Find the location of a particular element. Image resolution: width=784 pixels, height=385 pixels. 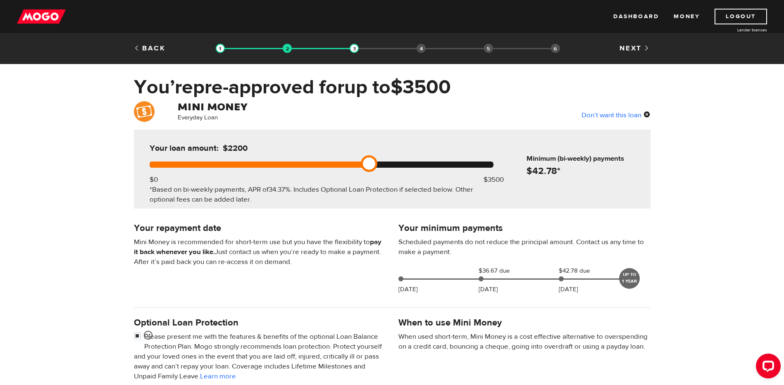

p: Please present me with the features & benefits of the optional Loan Balance Protection Plan. Mogo... is located at coordinates (260, 357).